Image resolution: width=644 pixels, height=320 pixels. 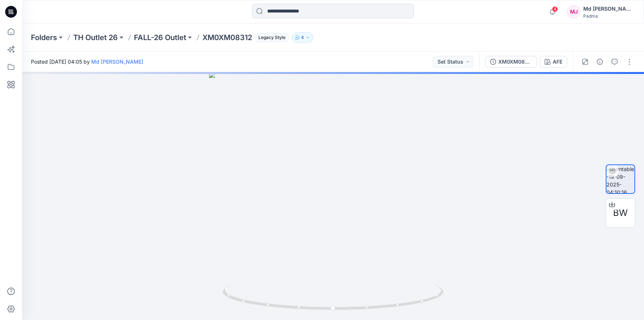 What do you see at coordinates (574, 11) in the screenshot?
I see `div: MJ` at bounding box center [574, 11].